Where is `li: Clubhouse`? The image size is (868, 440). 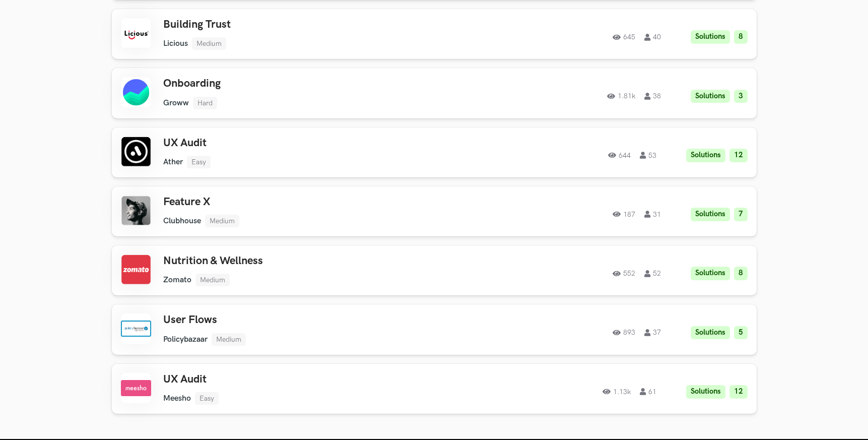
li: Clubhouse is located at coordinates (182, 221).